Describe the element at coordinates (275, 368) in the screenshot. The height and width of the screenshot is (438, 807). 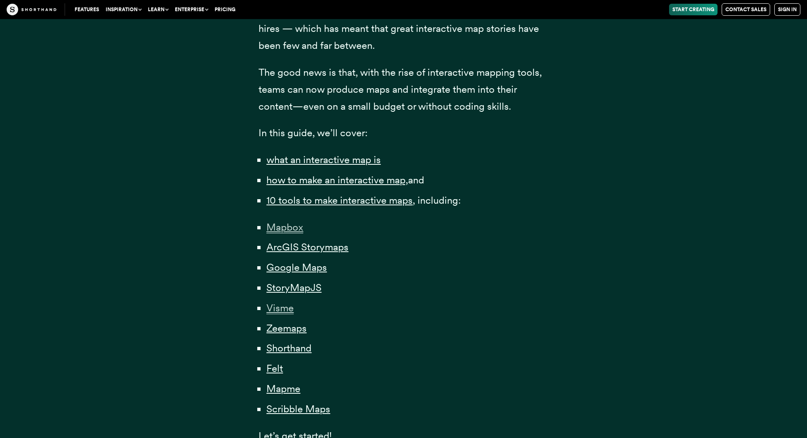
I see `a: Felt` at that location.